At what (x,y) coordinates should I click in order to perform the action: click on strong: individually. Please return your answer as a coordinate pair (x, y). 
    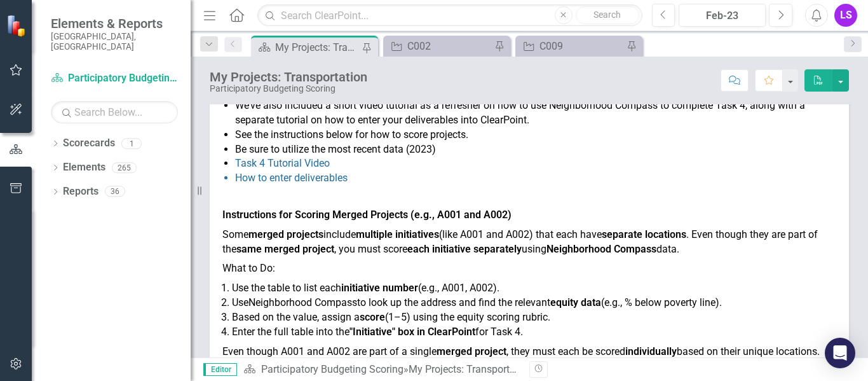
    Looking at the image, I should click on (651, 351).